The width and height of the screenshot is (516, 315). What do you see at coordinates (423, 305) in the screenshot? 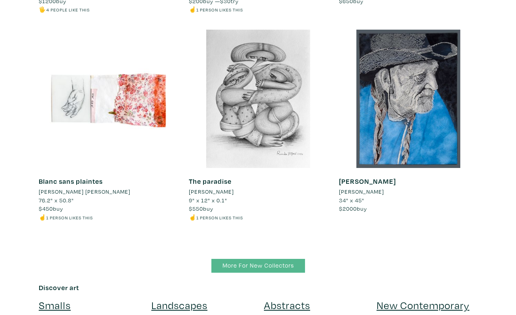
I see `a: New Contemporary` at bounding box center [423, 305].